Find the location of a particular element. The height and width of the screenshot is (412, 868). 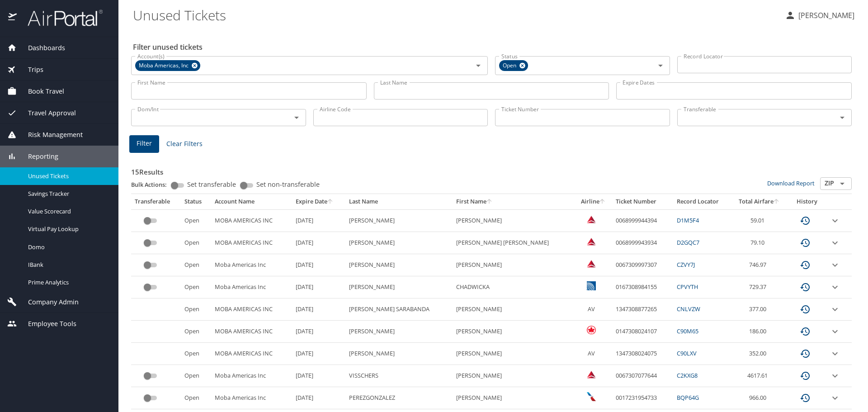

td: 746.97 is located at coordinates (760, 265).